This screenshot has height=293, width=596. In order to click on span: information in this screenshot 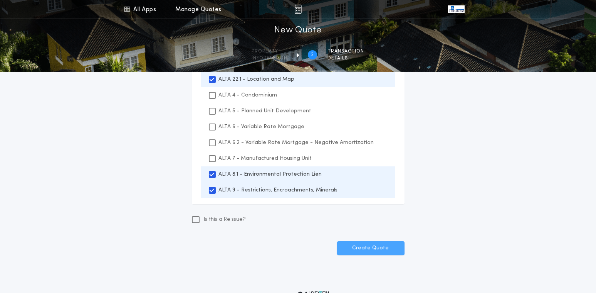, I will do `click(270, 58)`.